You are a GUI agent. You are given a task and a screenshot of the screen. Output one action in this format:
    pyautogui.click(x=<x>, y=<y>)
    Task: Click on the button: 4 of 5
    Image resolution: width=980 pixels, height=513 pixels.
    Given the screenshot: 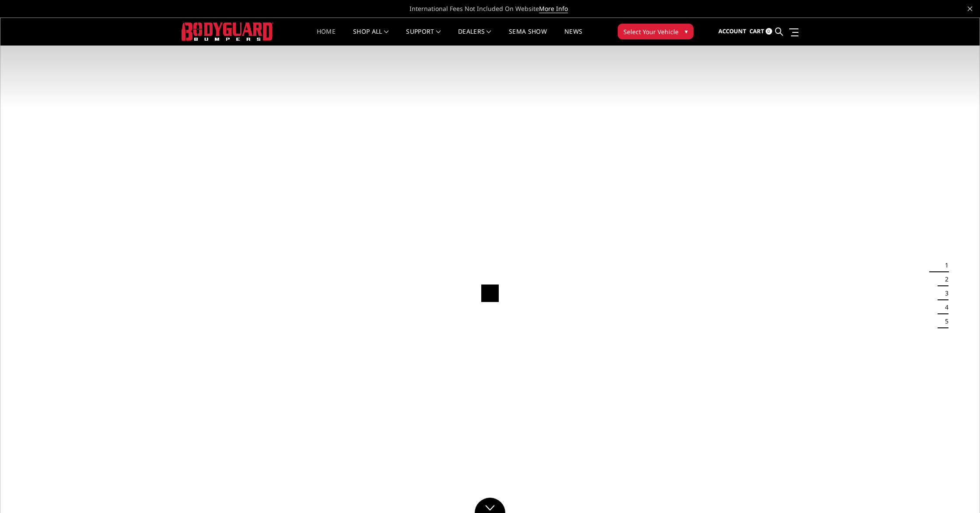 What is the action you would take?
    pyautogui.click(x=944, y=307)
    